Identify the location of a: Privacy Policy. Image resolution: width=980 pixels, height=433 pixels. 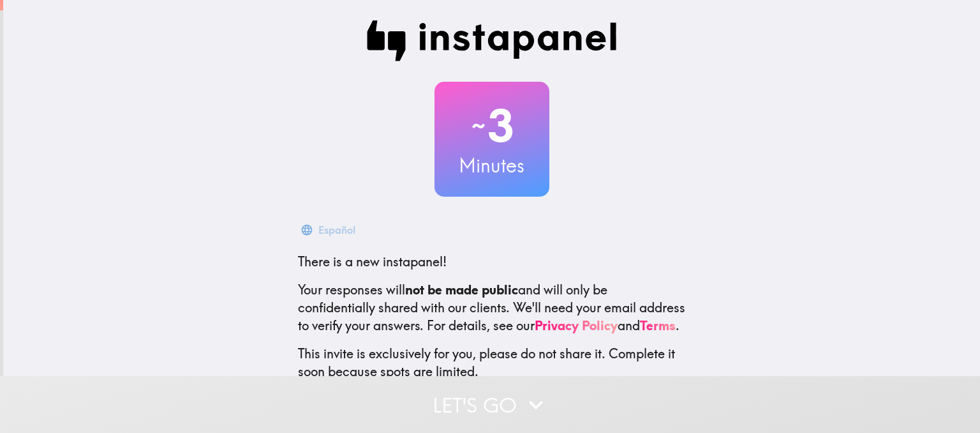
(576, 325).